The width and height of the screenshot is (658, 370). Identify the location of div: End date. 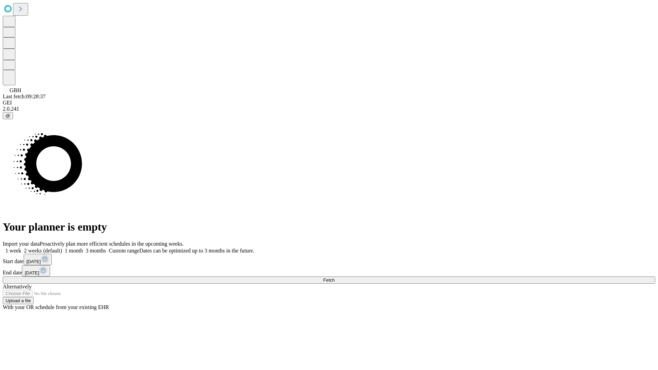
(329, 271).